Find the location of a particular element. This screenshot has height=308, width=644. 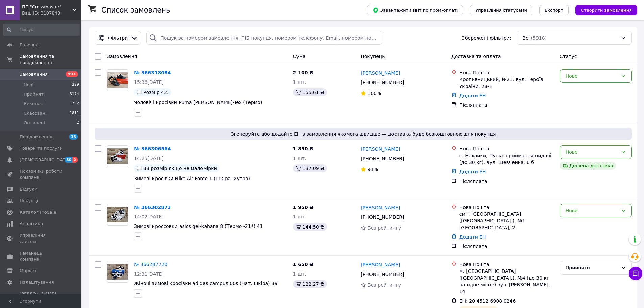

div: Післяплата is located at coordinates (506, 105).